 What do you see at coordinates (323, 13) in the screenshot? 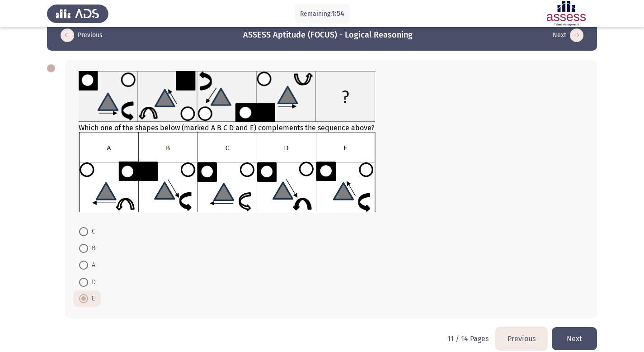
I see `p: Remaining:` at bounding box center [323, 13].